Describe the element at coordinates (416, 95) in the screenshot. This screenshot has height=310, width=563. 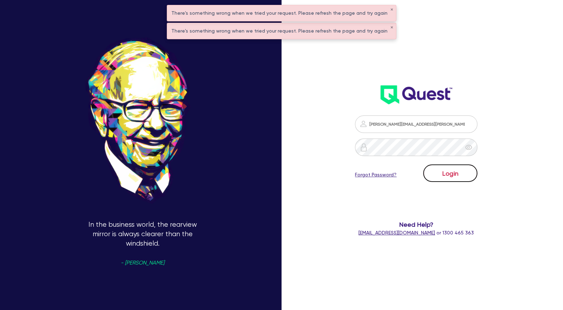
I see `img: wH2k97JdezQIQAAAABJRU5ErkJggg==` at that location.